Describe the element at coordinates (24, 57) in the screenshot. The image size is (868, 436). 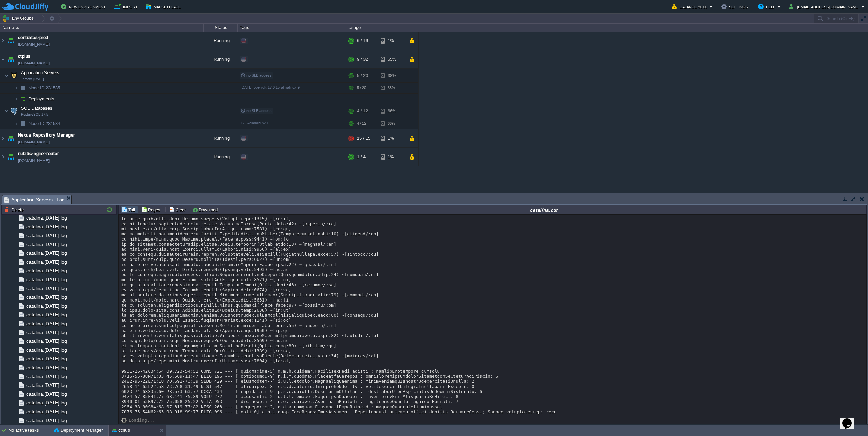
I see `a: ctplus` at that location.